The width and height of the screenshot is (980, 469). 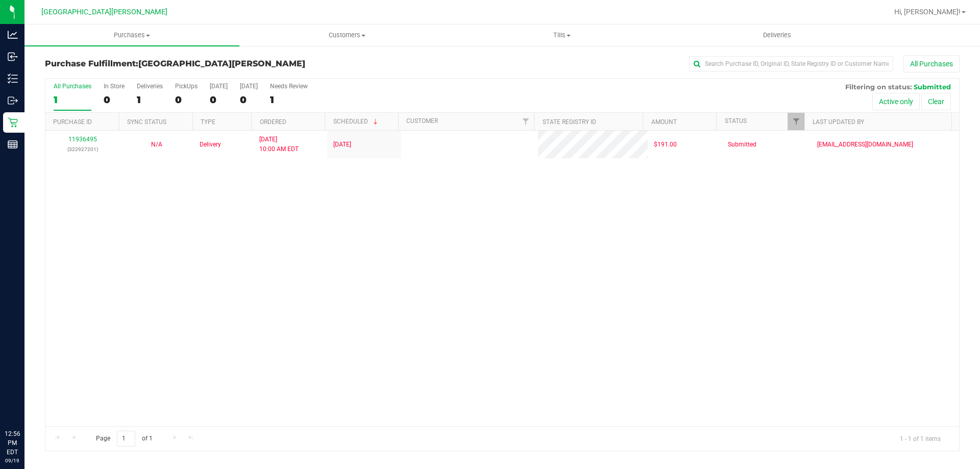 What do you see at coordinates (13, 144) in the screenshot?
I see `inline-svg: Reports` at bounding box center [13, 144].